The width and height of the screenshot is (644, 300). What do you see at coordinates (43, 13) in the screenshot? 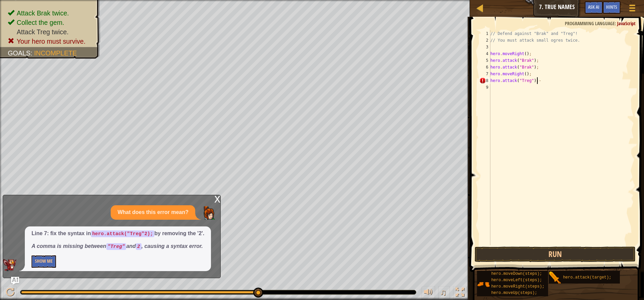
I see `span: Attack Brak twice.` at bounding box center [43, 13].